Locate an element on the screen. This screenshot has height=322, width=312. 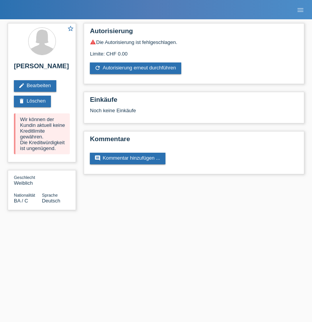
h2: Kommentare is located at coordinates (194, 141).